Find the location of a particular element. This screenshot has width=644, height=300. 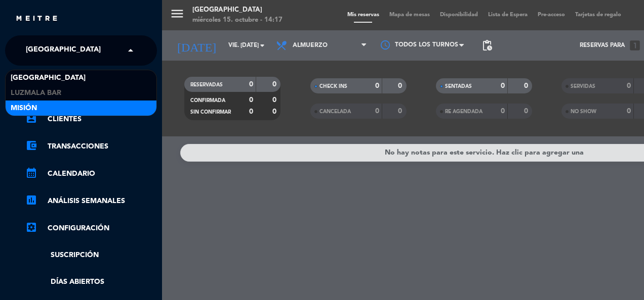

i: settings_applications is located at coordinates (32, 227).